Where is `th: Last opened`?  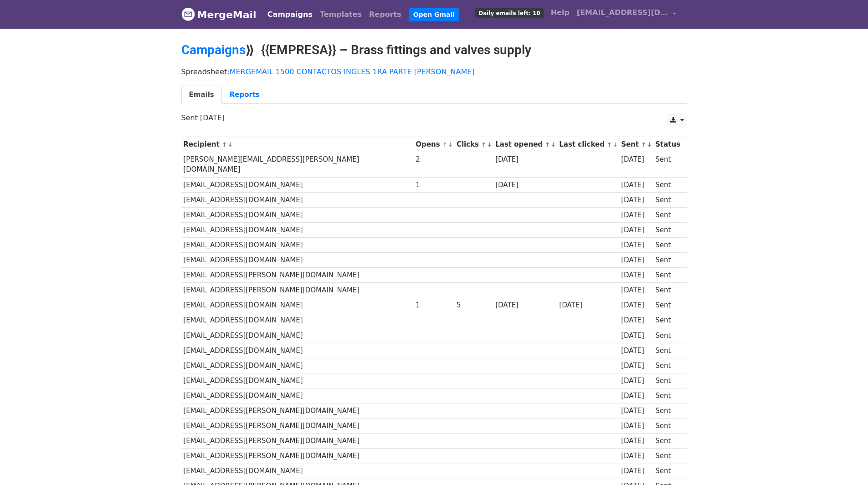
th: Last opened is located at coordinates (525, 144).